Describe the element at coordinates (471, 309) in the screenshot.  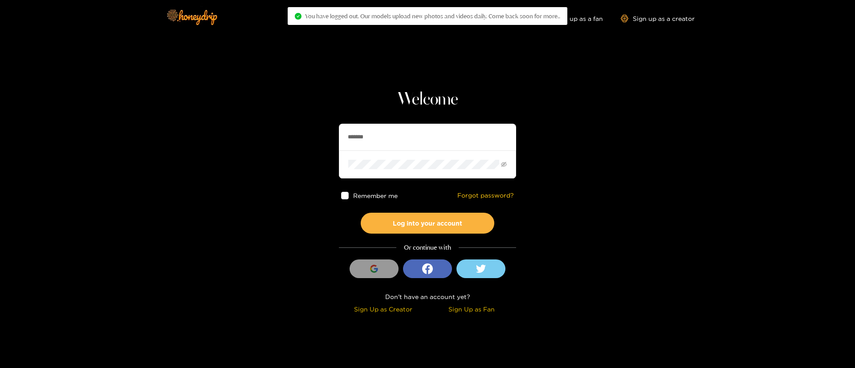
I see `div: Sign Up as Fan` at that location.